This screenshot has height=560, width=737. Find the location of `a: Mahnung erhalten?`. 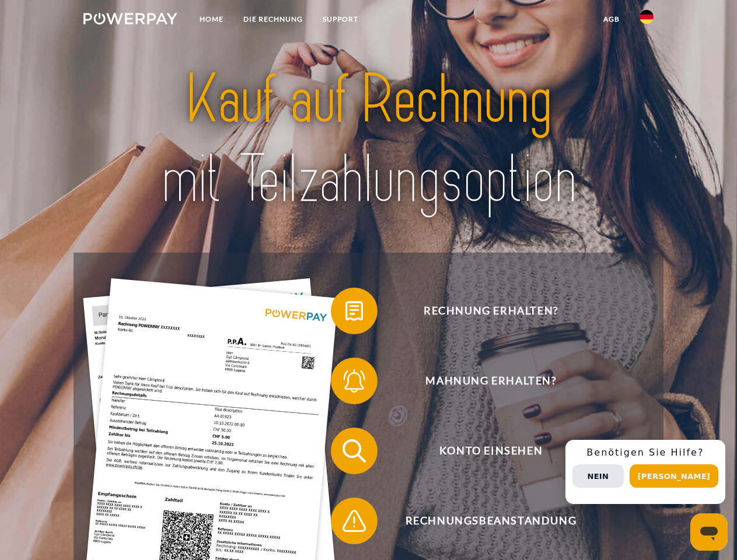

a: Mahnung erhalten? is located at coordinates (482, 381).